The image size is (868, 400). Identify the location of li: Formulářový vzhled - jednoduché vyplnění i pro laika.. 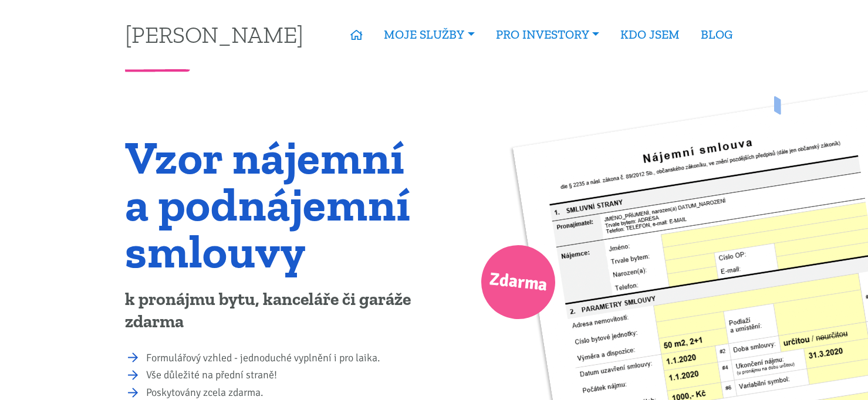
(286, 359).